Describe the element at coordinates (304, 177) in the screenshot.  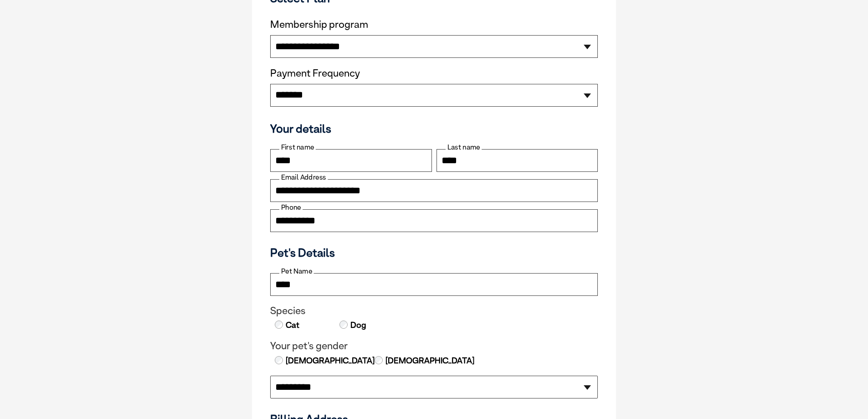
I see `label: Email Address` at that location.